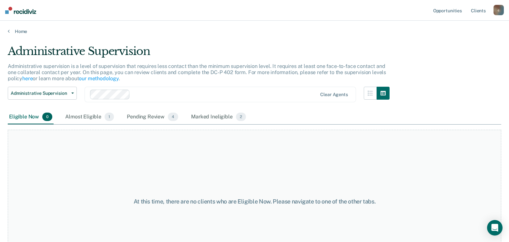 Image resolution: width=509 pixels, height=242 pixels. I want to click on span: 2, so click(241, 117).